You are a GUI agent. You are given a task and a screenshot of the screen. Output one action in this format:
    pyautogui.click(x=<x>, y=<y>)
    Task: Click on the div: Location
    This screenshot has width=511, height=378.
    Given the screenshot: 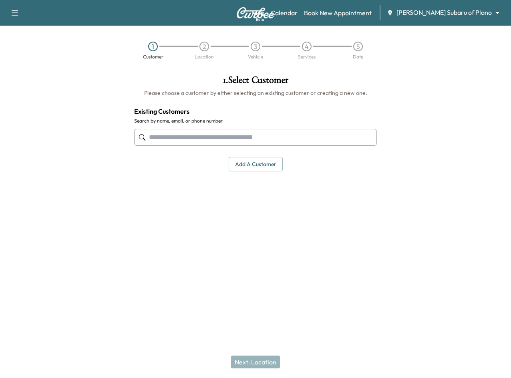 What is the action you would take?
    pyautogui.click(x=204, y=57)
    